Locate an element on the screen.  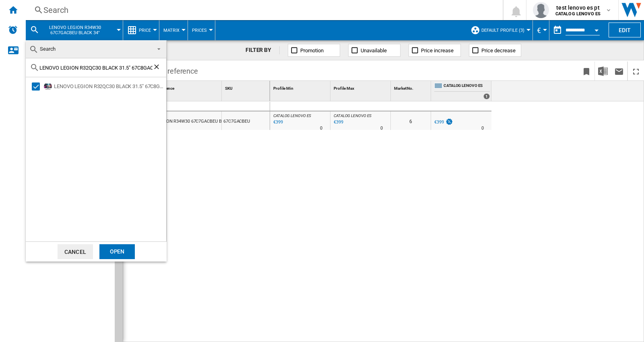
button: Cancel is located at coordinates (75, 251).